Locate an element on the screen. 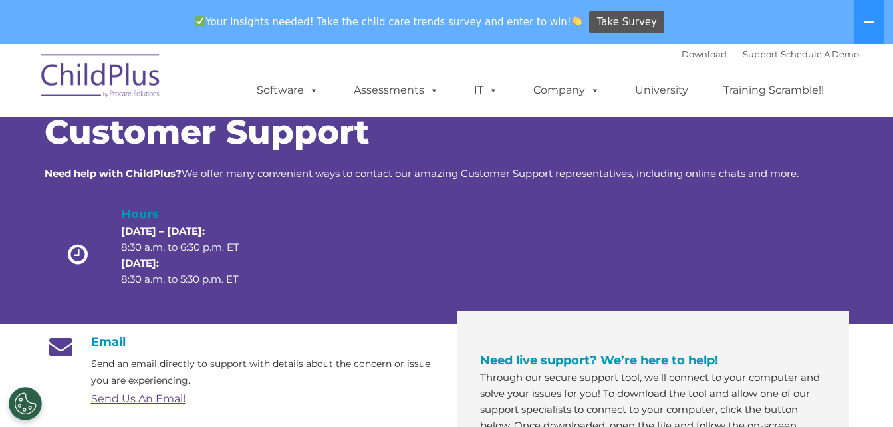  a: Software is located at coordinates (287, 90).